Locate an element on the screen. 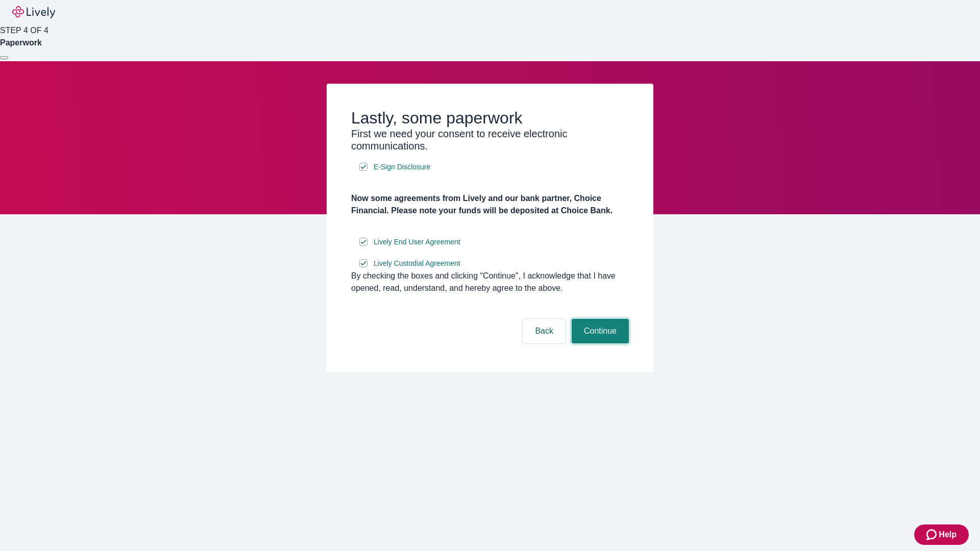 Image resolution: width=980 pixels, height=551 pixels. button: Continue is located at coordinates (600, 331).